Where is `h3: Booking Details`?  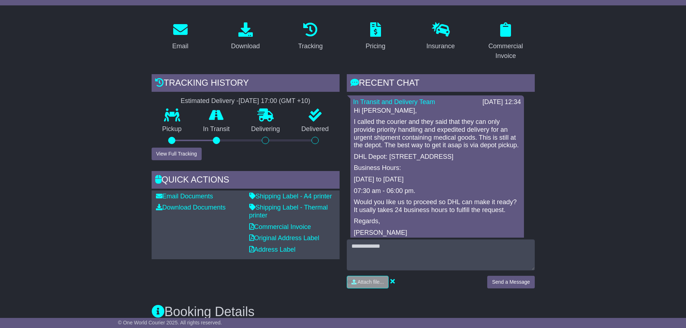
h3: Booking Details is located at coordinates (343, 312).